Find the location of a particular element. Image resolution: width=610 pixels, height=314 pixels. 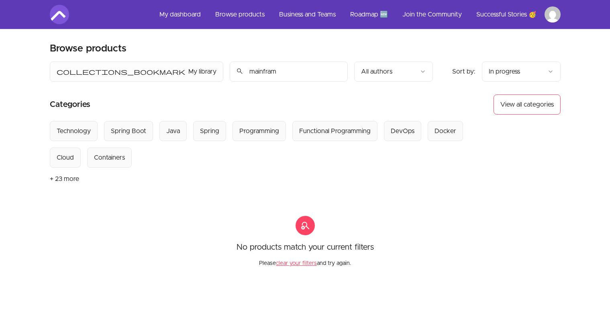

a: Join the Community is located at coordinates (432, 14).